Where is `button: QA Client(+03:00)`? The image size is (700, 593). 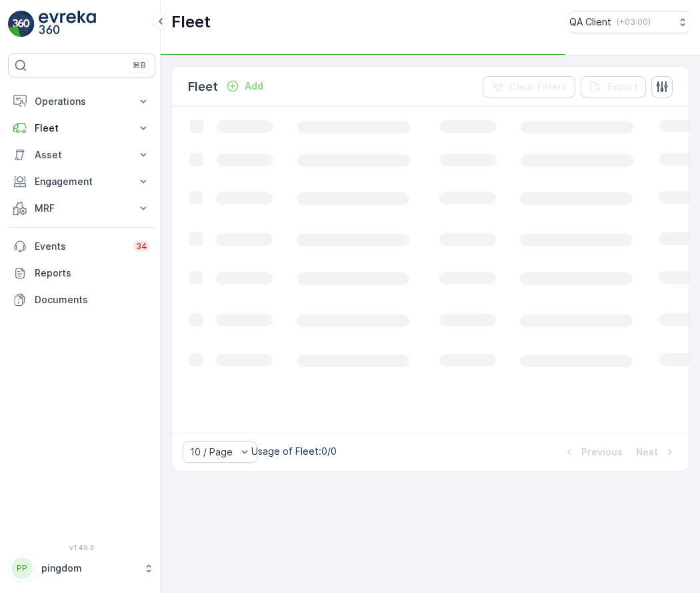
button: QA Client(+03:00) is located at coordinates (629, 22).